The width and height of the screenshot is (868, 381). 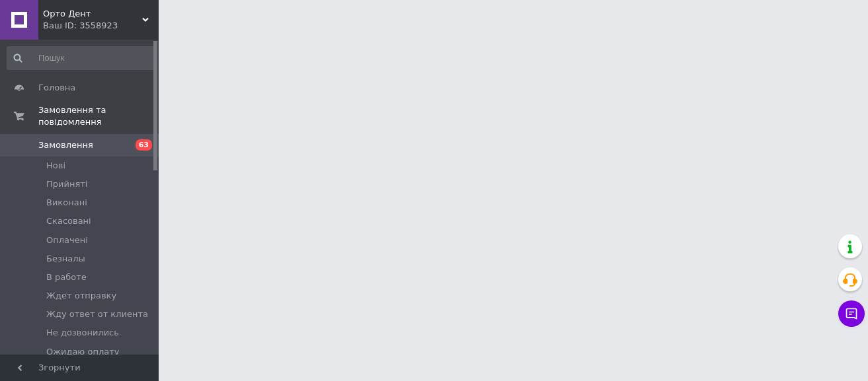 I want to click on span: Прийняті, so click(x=67, y=184).